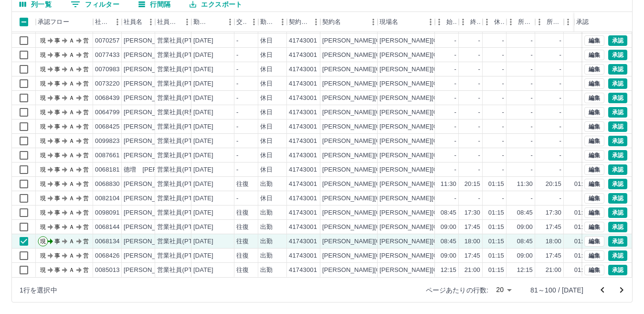 The width and height of the screenshot is (644, 314). I want to click on div: 現場名, so click(407, 22).